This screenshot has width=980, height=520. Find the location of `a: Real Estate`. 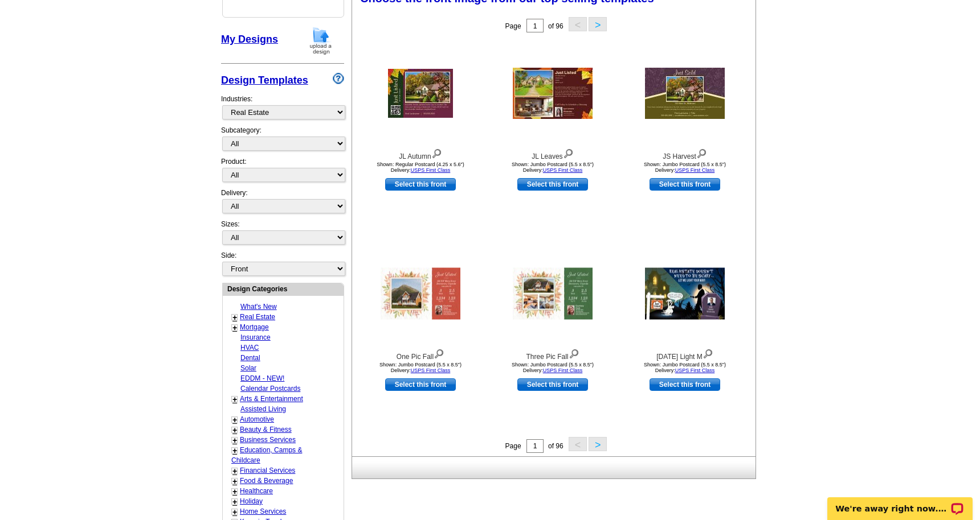

a: Real Estate is located at coordinates (258, 317).